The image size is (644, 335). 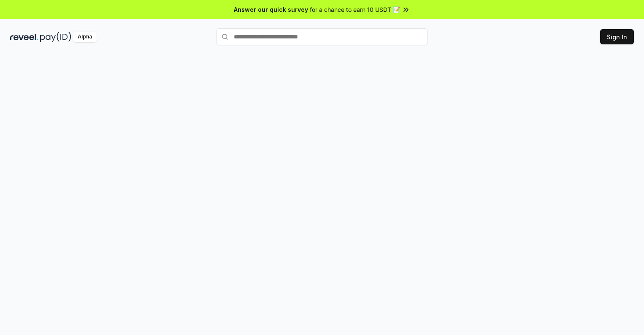 What do you see at coordinates (85, 37) in the screenshot?
I see `div: Alpha` at bounding box center [85, 37].